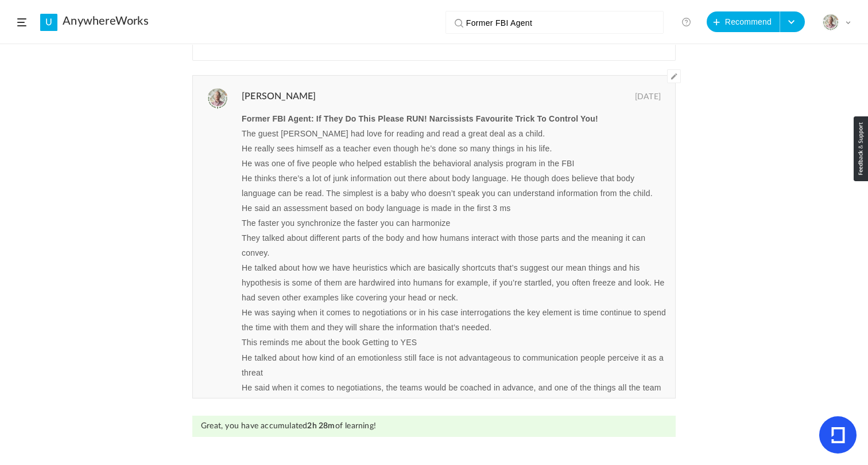 The width and height of the screenshot is (868, 465). Describe the element at coordinates (455, 208) in the screenshot. I see `p: He said an assessment based on body language is made in the first 3 ms` at that location.